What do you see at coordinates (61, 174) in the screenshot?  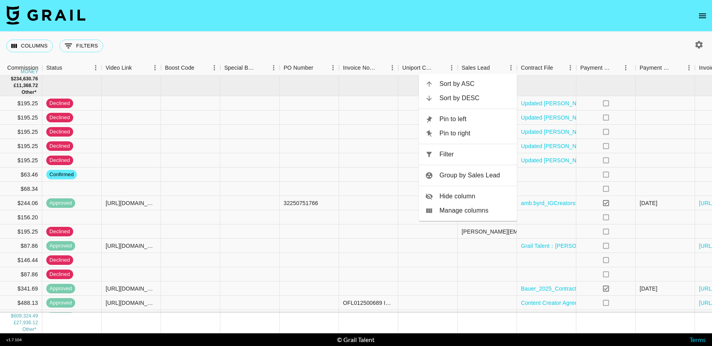 I see `span: confirmed` at bounding box center [61, 174].